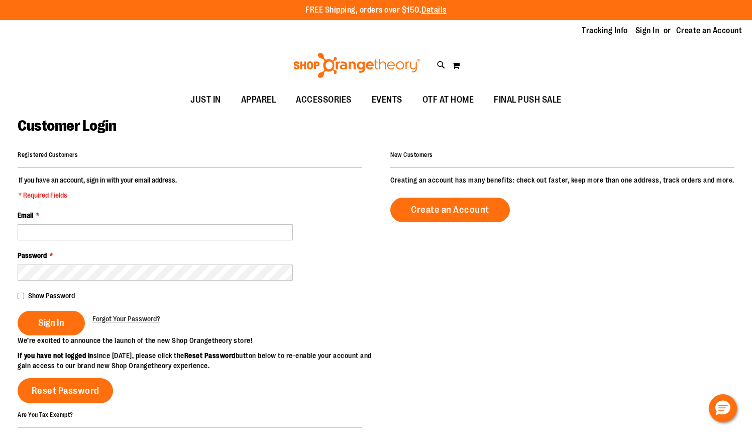  Describe the element at coordinates (51, 295) in the screenshot. I see `span: Show Password` at that location.